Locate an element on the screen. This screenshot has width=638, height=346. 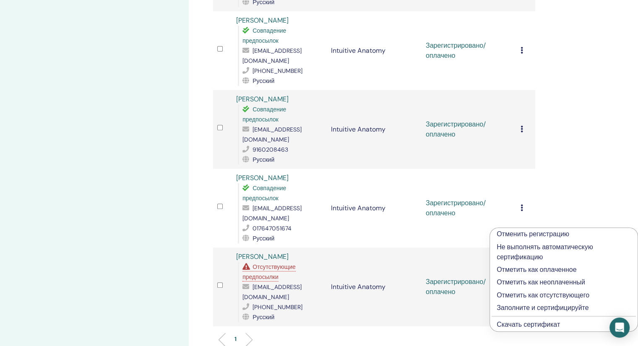
a: Скачать сертификат is located at coordinates (528, 324).